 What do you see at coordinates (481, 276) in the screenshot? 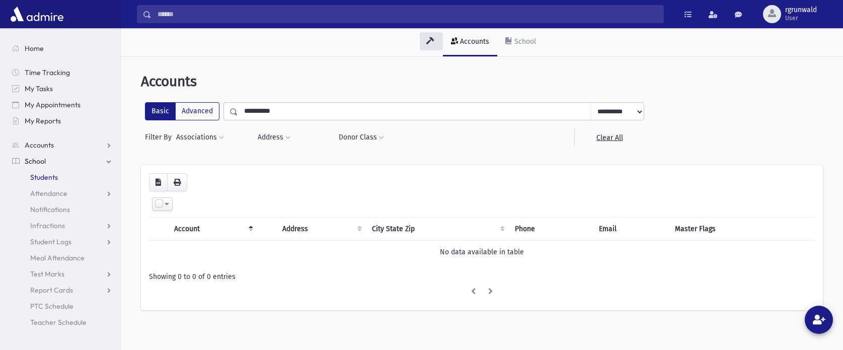
I see `div: Showing 0 to 0 of 0 entries` at bounding box center [481, 276].